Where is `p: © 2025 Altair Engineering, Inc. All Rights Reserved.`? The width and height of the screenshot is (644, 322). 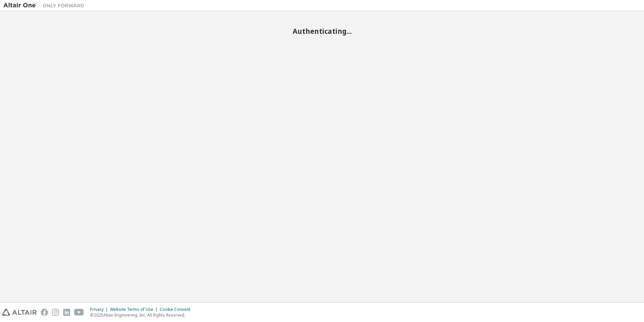
p: © 2025 Altair Engineering, Inc. All Rights Reserved. is located at coordinates (142, 315).